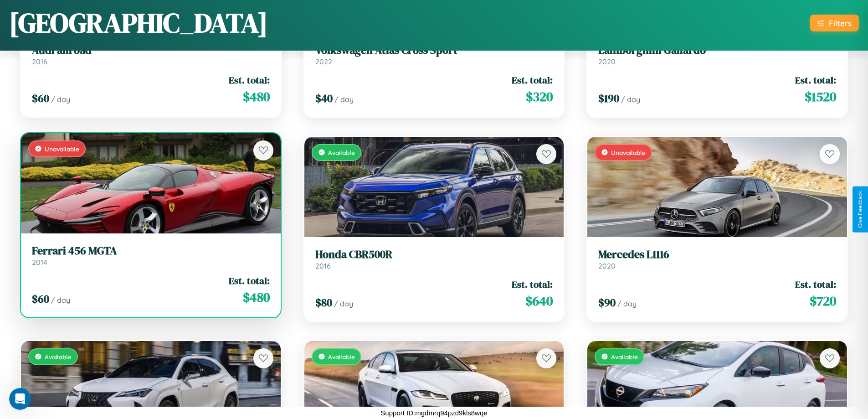 This screenshot has height=419, width=868. What do you see at coordinates (607, 303) in the screenshot?
I see `span: $ 90` at bounding box center [607, 303].